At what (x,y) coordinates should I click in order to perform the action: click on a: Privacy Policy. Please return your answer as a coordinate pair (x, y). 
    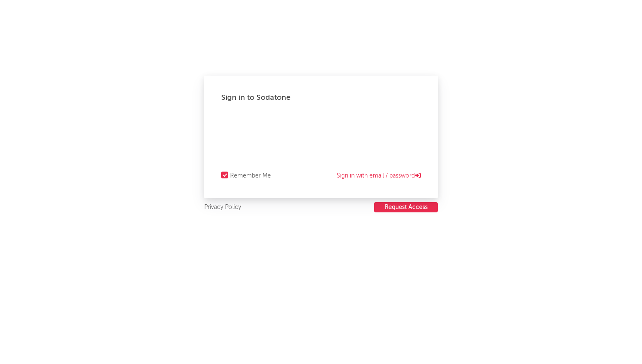
    Looking at the image, I should click on (223, 207).